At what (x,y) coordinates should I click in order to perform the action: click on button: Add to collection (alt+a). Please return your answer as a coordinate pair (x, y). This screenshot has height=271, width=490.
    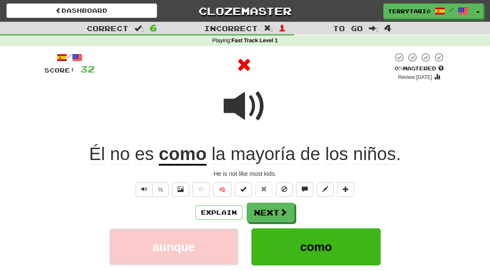
    Looking at the image, I should click on (346, 190).